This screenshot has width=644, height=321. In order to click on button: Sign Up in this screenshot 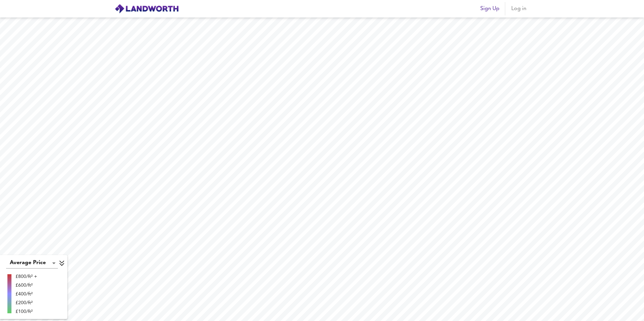, I will do `click(490, 9)`.